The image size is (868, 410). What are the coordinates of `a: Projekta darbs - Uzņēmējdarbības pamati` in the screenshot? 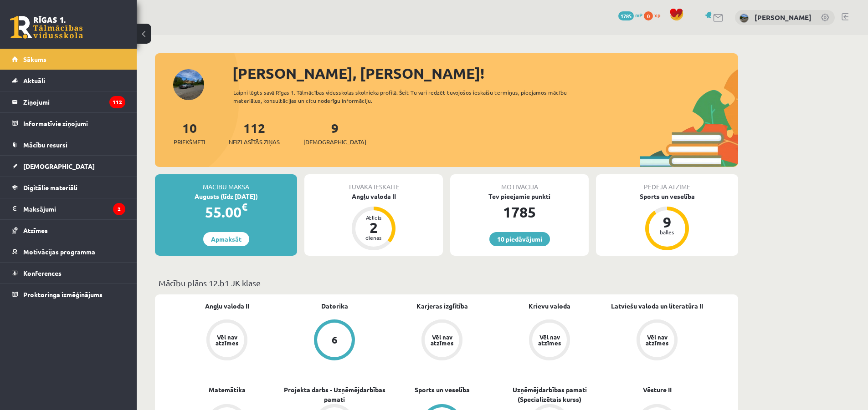 It's located at (334, 395).